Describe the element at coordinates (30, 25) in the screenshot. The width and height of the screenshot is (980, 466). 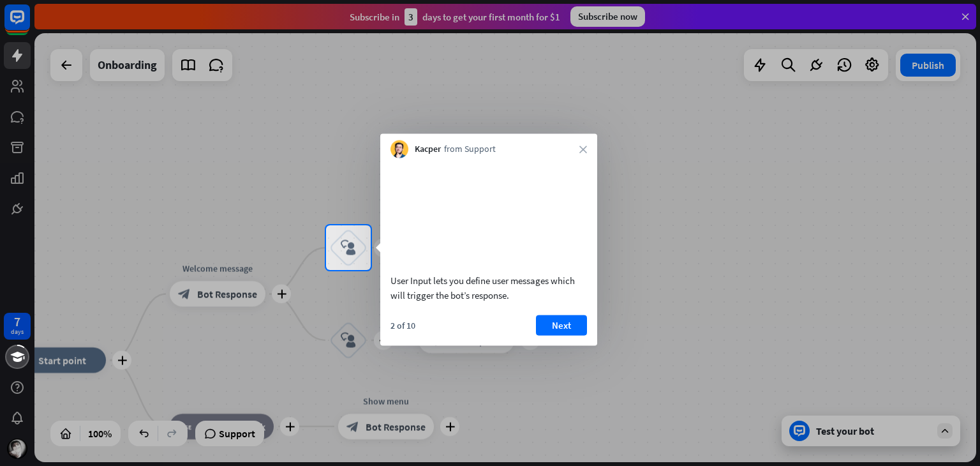
I see `button: Open LiveChat chat widget` at that location.